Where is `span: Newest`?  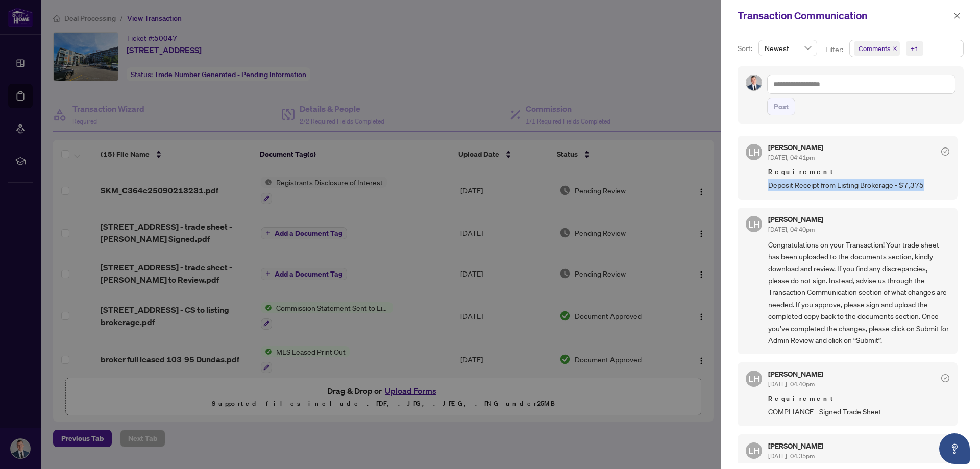
span: Newest is located at coordinates (787, 48).